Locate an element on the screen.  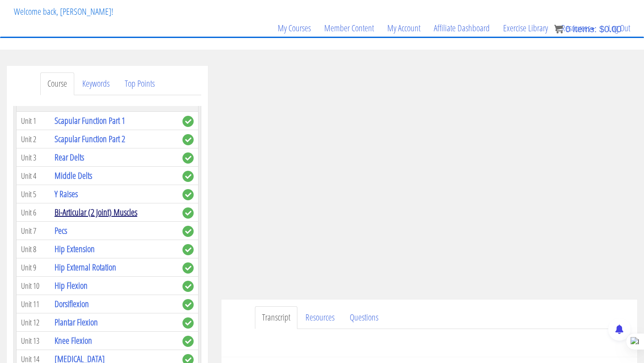
a: Member Content is located at coordinates (349, 28).